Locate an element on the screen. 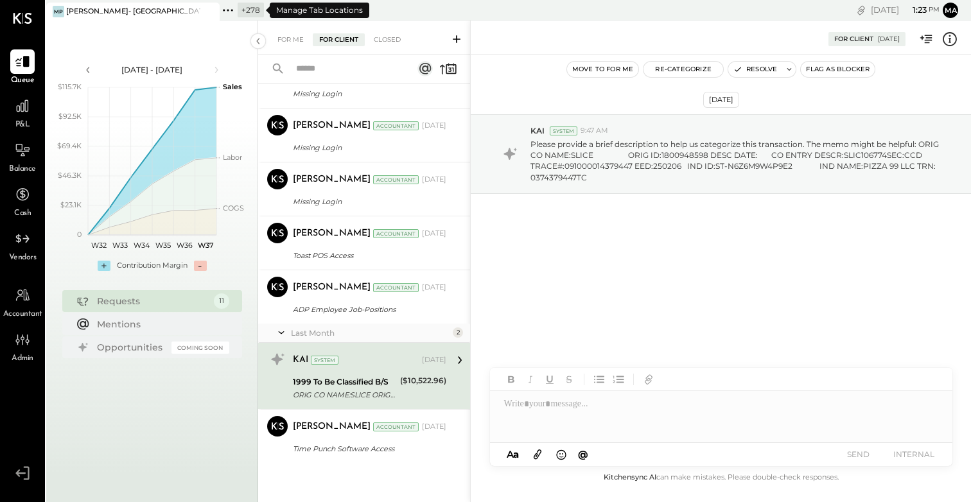 The width and height of the screenshot is (971, 502). div: For Me is located at coordinates (290, 40).